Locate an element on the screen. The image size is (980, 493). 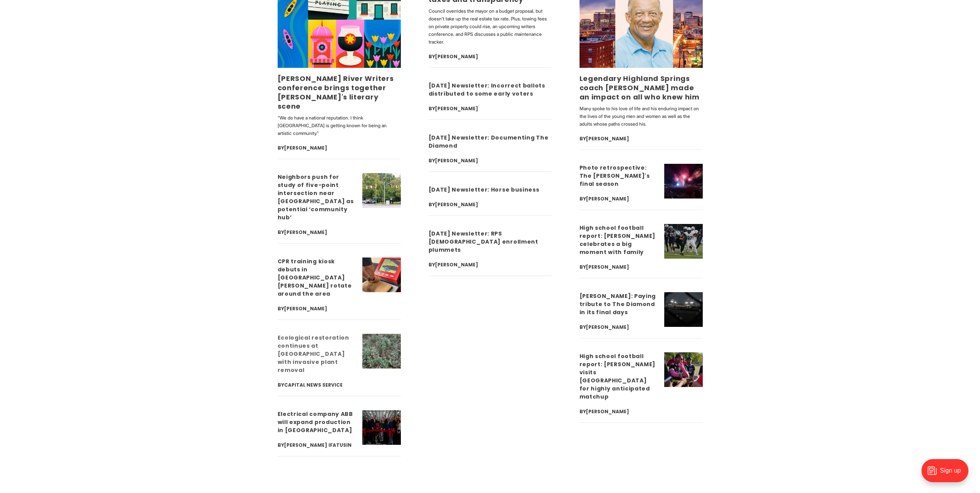
img: Jon Baliles: Paying tribute to The Diamond in its final days is located at coordinates (683, 309).